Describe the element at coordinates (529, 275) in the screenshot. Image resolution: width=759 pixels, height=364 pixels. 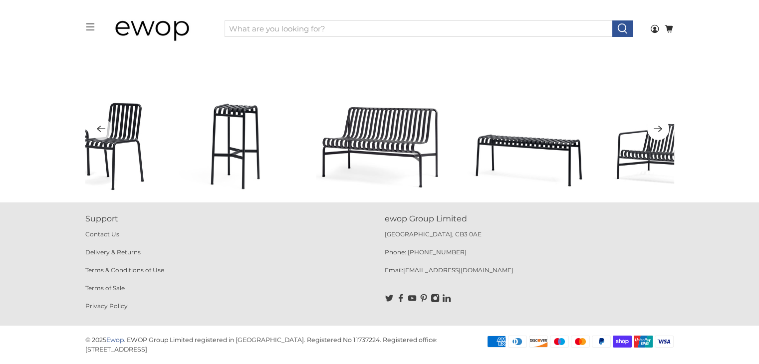
I see `p: Email:` at that location.